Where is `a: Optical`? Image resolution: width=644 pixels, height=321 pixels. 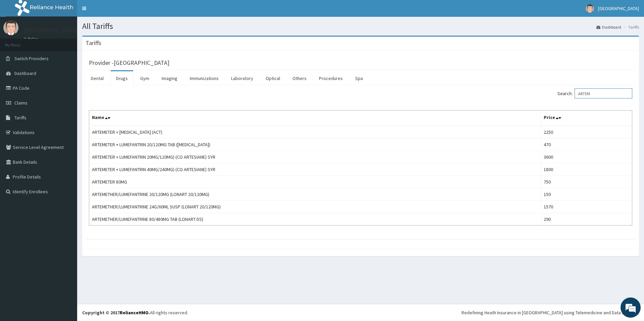 a: Optical is located at coordinates (273, 78).